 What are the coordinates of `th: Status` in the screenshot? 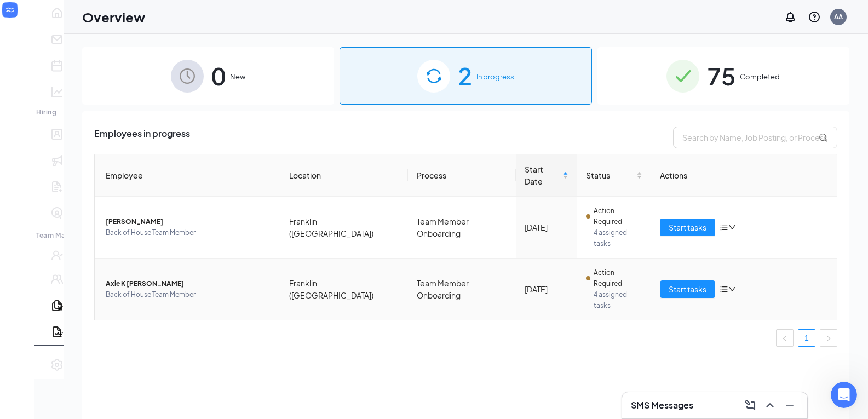 It's located at (614, 175).